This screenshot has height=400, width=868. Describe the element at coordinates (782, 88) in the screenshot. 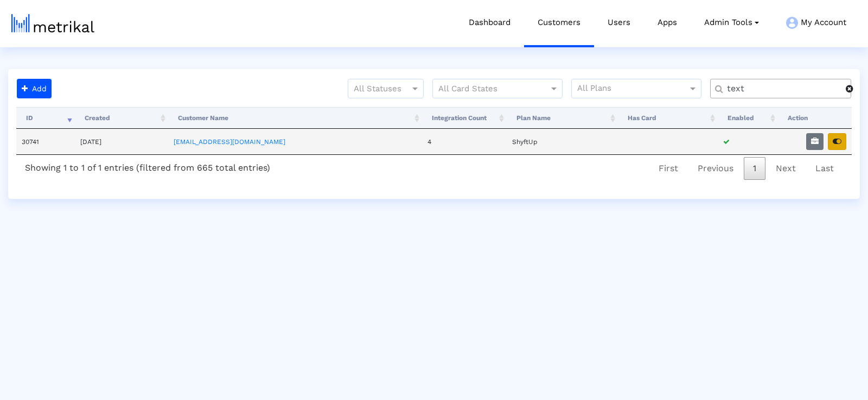

I see `input: Customer Name` at that location.